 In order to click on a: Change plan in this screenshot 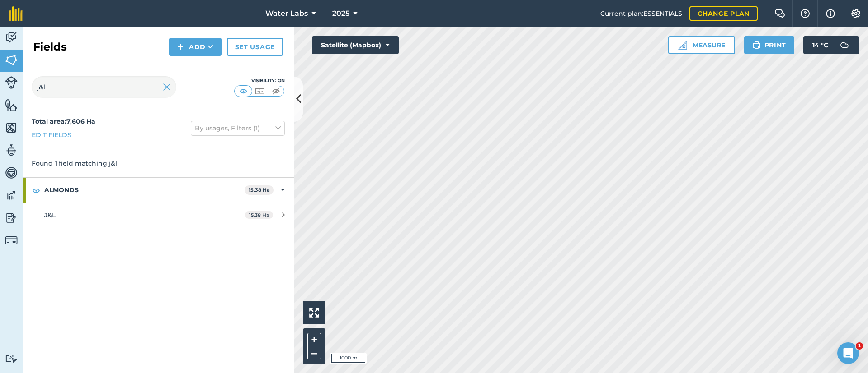, I will do `click(723, 14)`.